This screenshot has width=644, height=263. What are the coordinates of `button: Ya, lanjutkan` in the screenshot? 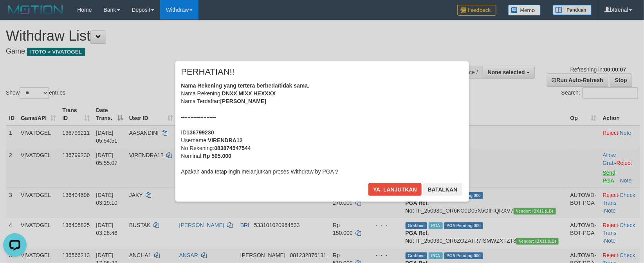 It's located at (395, 189).